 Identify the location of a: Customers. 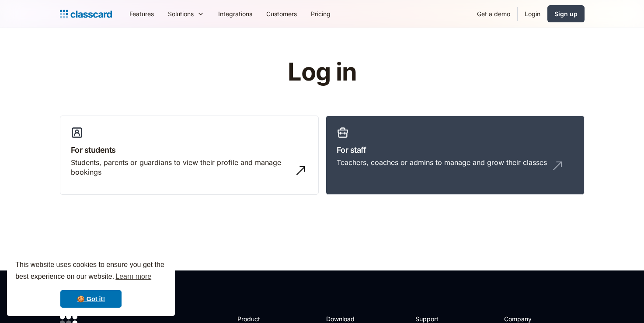
(281, 14).